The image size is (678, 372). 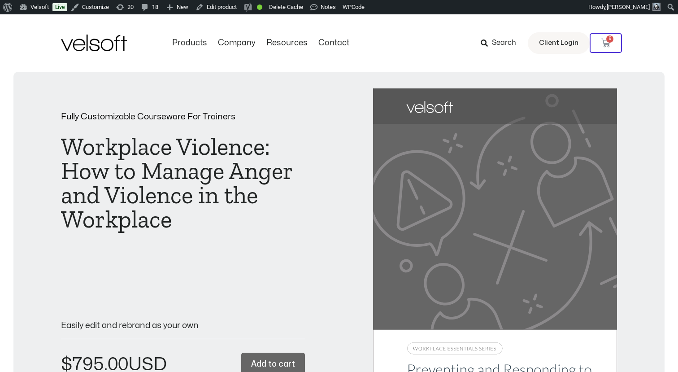 What do you see at coordinates (237, 43) in the screenshot?
I see `a: CompanyMenu Toggle` at bounding box center [237, 43].